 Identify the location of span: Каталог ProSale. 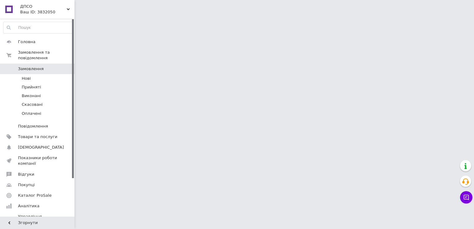
(35, 196).